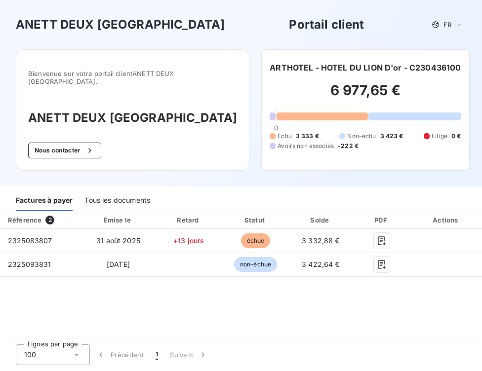 The height and width of the screenshot is (371, 482). Describe the element at coordinates (381, 220) in the screenshot. I see `div: PDF` at that location.